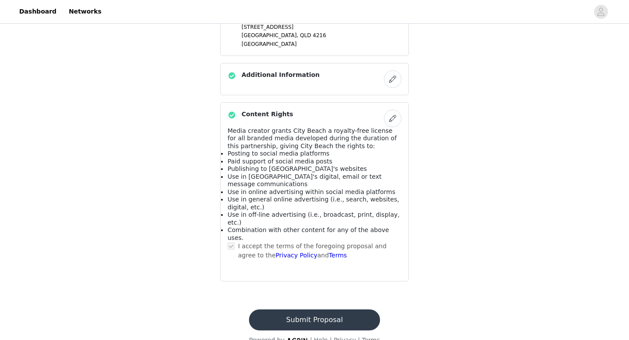  I want to click on p: I accept the terms of the foregoing proposal and agree to the and, so click(320, 251).